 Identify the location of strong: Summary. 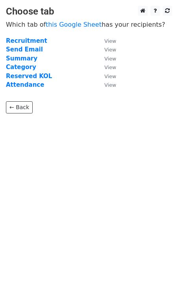
(22, 59).